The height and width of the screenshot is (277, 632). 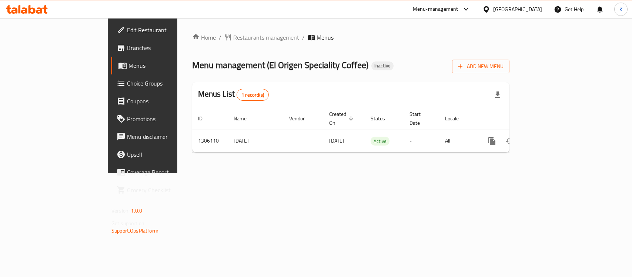 What do you see at coordinates (262, 37) in the screenshot?
I see `a: Restaurants management` at bounding box center [262, 37].